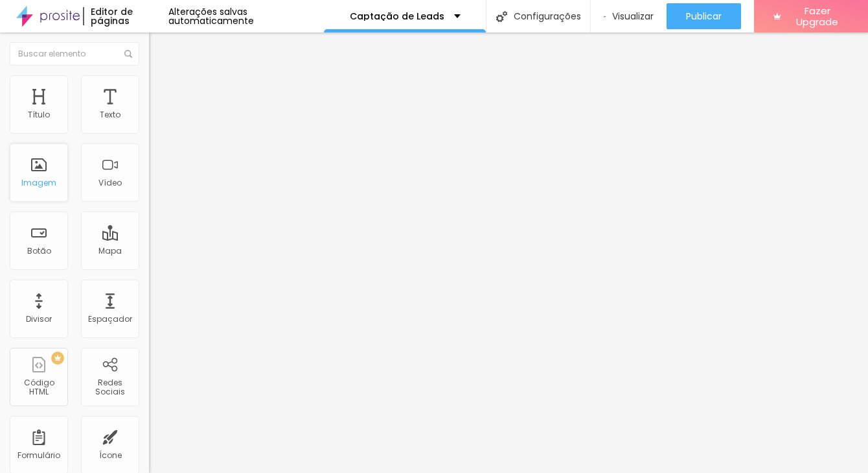 The image size is (868, 473). Describe the element at coordinates (110, 115) in the screenshot. I see `div: Texto` at that location.